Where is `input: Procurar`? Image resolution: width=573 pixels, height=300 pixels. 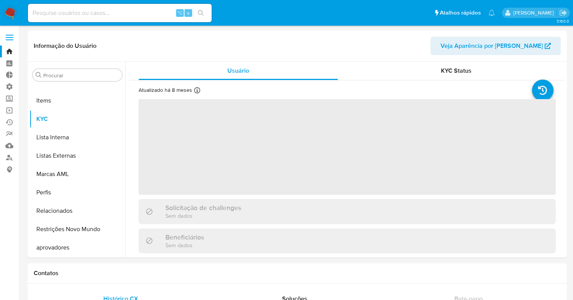 input: Procurar is located at coordinates (81, 75).